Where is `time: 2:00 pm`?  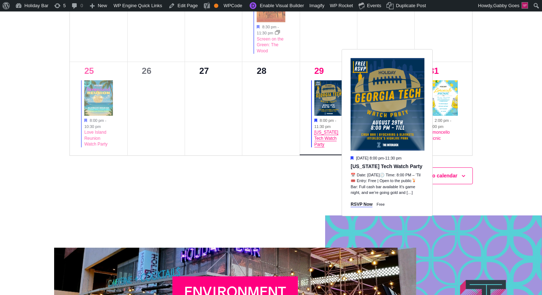 time: 2:00 pm is located at coordinates (442, 120).